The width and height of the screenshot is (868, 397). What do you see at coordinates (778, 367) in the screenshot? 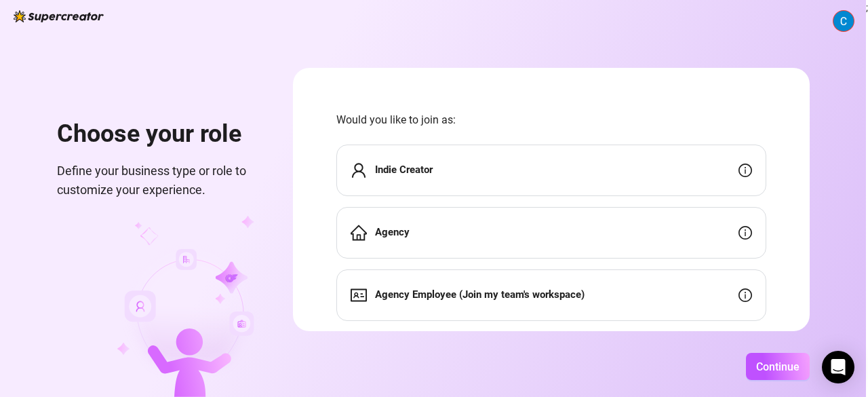
I see `span: Continue` at bounding box center [778, 367].